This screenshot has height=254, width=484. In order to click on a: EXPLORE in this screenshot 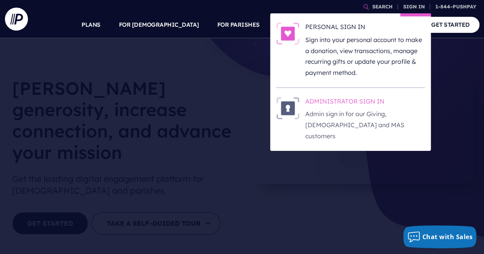, I will do `click(344, 25)`.